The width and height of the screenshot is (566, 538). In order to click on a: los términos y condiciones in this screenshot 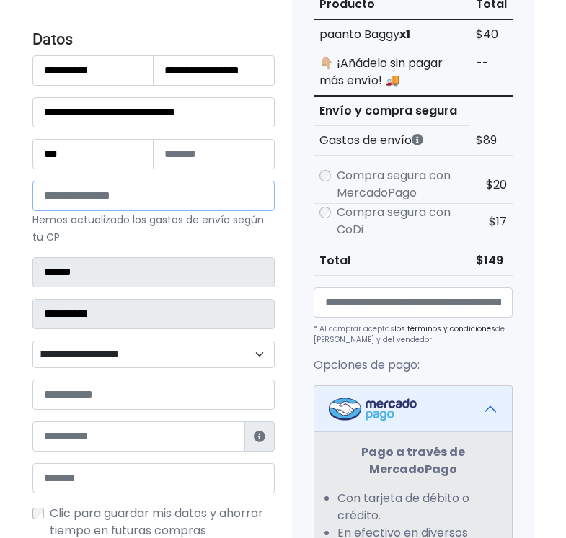, I will do `click(444, 328)`.